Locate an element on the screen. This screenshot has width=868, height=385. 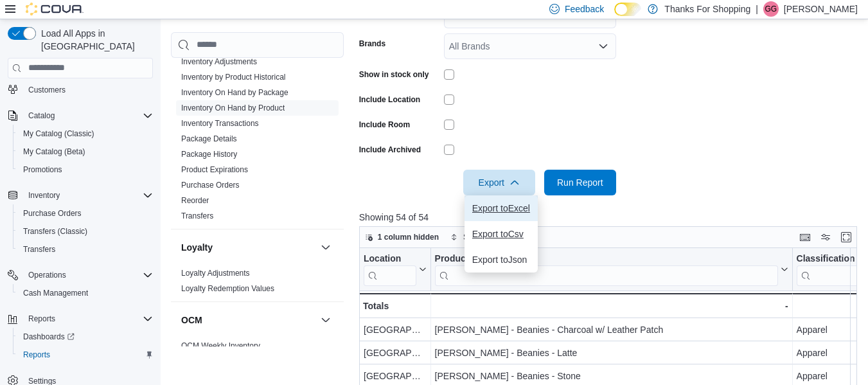
button: Promotions is located at coordinates (86, 169).